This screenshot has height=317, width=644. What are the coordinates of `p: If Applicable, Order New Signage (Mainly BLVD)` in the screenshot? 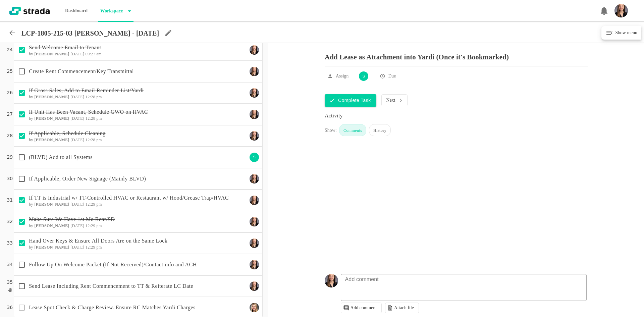 It's located at (138, 179).